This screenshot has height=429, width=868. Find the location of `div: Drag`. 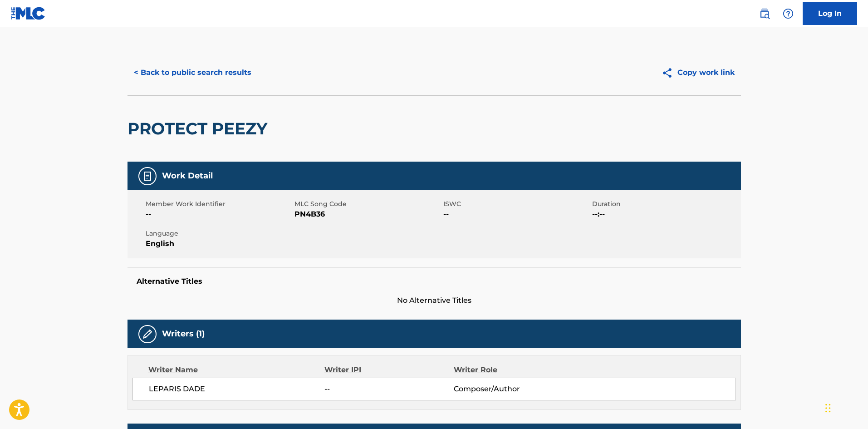

div: Drag is located at coordinates (828, 408).